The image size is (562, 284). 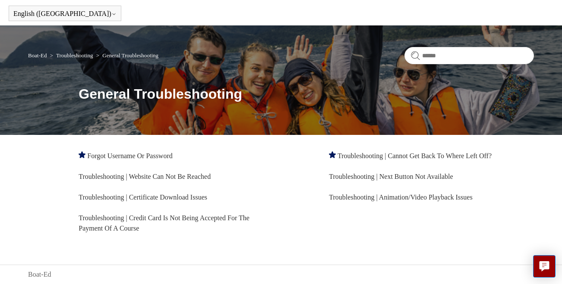 What do you see at coordinates (544, 267) in the screenshot?
I see `div: Live chat` at bounding box center [544, 267].